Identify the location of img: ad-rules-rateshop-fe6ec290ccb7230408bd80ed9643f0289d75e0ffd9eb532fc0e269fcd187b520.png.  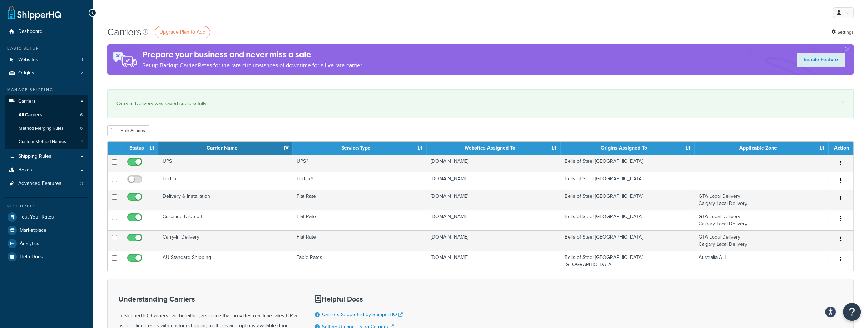
(124, 59).